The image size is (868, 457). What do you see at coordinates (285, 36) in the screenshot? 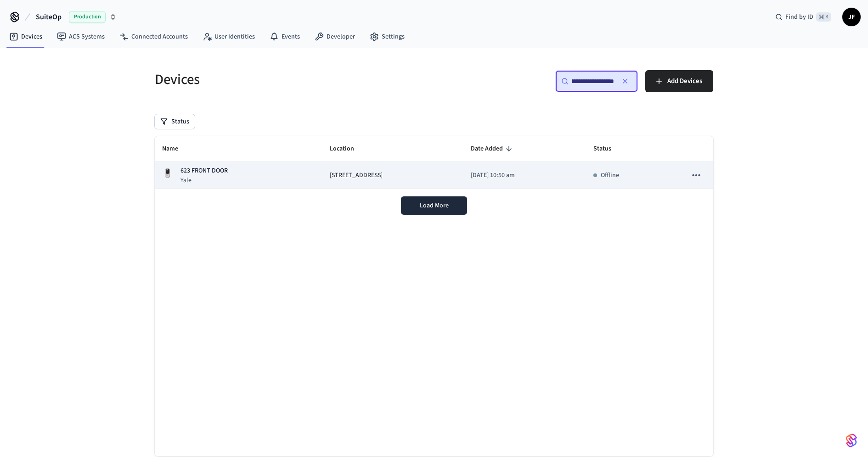
I see `a: Events` at bounding box center [285, 36].